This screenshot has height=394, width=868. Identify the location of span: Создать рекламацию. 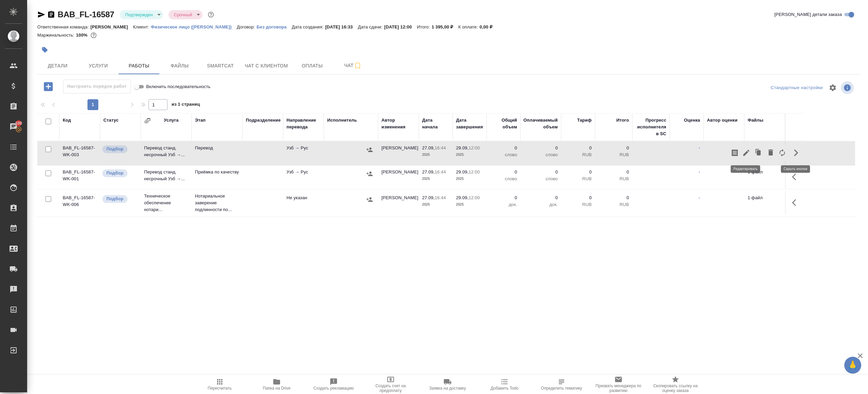
(334, 388).